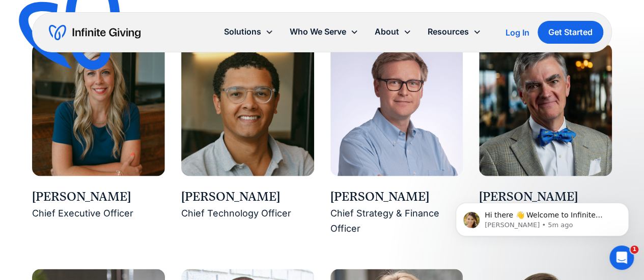  I want to click on p: Hi there 👋 Welcome to Infinite Giving. If you have any questions, just reply to this message. [GE..., so click(110, 34).